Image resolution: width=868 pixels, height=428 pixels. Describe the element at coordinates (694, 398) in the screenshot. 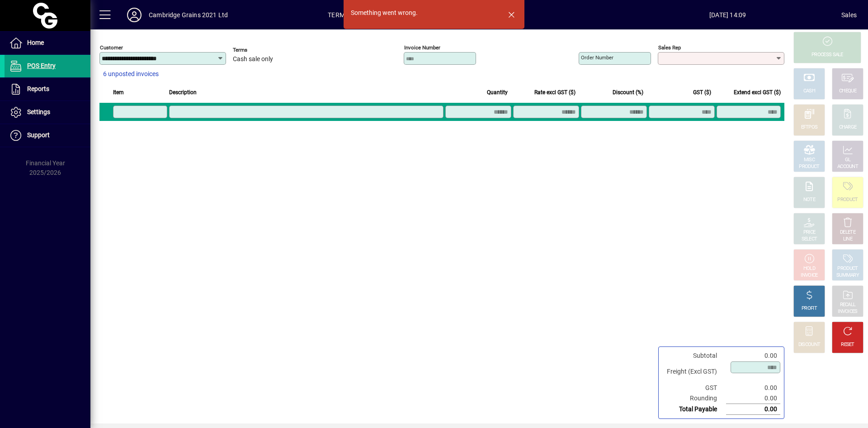

I see `td: Rounding` at that location.